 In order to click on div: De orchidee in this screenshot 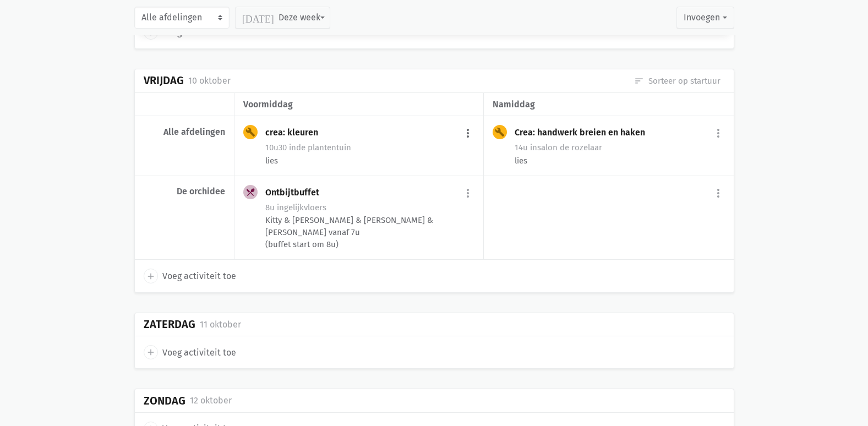, I will do `click(185, 192)`.